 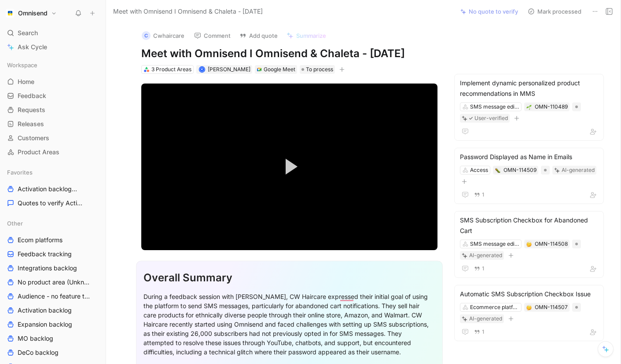 What do you see at coordinates (53, 33) in the screenshot?
I see `div: Search` at bounding box center [53, 33].